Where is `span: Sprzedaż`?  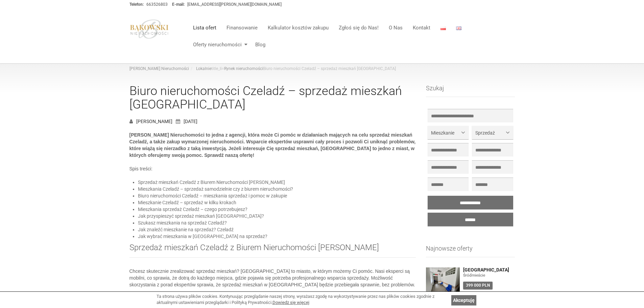
span: Sprzedaż is located at coordinates (490, 133).